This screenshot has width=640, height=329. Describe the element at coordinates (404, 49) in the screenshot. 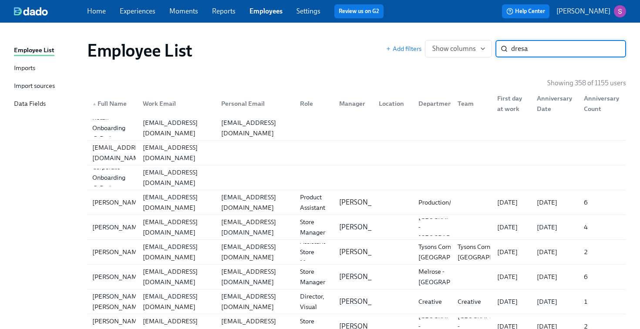

I see `span: Add filters` at that location.